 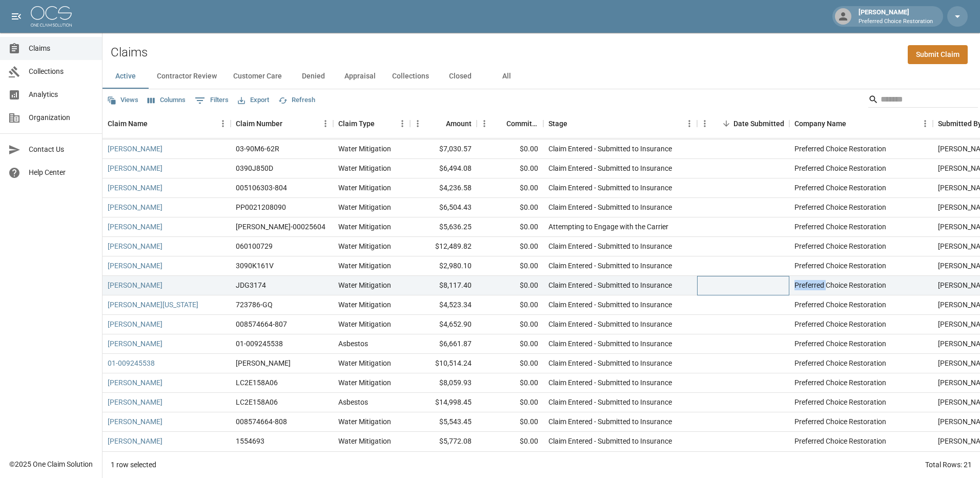 I want to click on div: Attempting to Engage with the Carrier, so click(x=609, y=227).